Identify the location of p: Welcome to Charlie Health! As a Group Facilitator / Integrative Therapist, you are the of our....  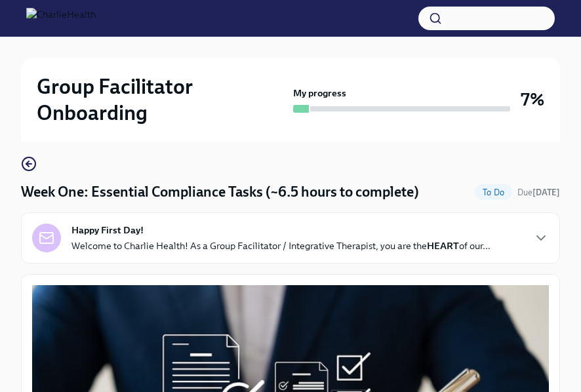
(281, 246).